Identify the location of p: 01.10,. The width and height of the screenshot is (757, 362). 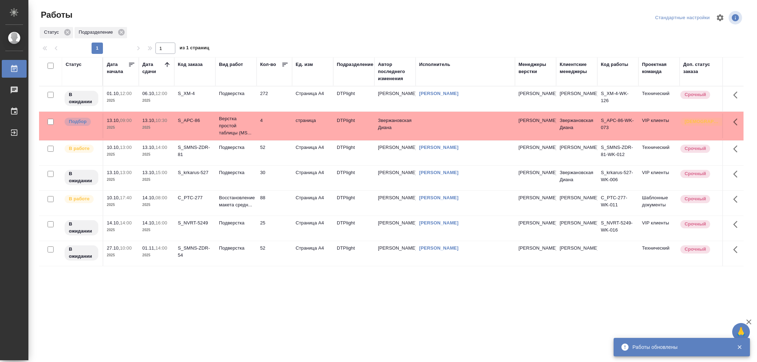
(113, 93).